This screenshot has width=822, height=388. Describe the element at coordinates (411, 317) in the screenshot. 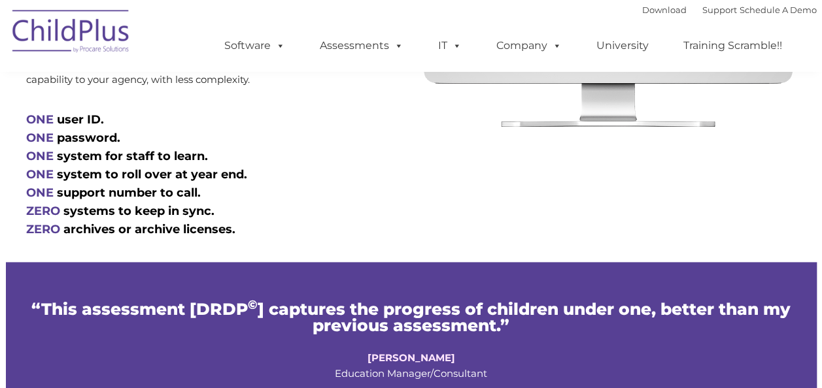

I see `span: “This assessment [DRDP ] captures the progress of children under one, better than my previous ass...` at that location.